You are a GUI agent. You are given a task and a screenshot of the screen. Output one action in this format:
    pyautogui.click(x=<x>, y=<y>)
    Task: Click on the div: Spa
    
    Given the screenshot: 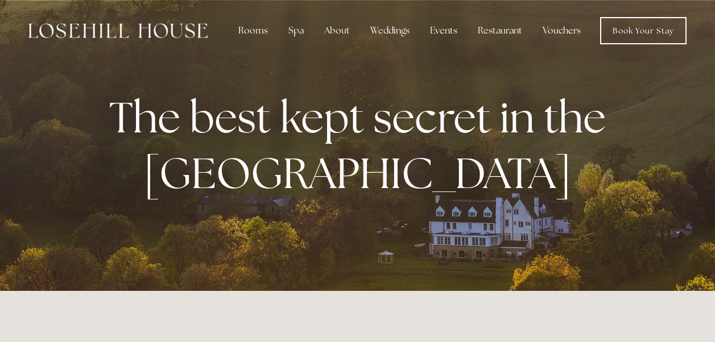 What is the action you would take?
    pyautogui.click(x=296, y=31)
    